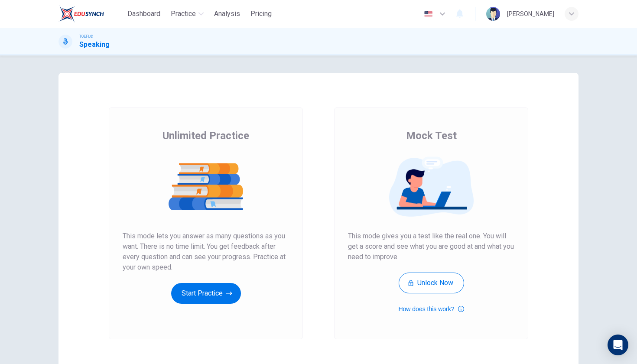 The width and height of the screenshot is (637, 364). I want to click on span: Unlimited Practice, so click(206, 136).